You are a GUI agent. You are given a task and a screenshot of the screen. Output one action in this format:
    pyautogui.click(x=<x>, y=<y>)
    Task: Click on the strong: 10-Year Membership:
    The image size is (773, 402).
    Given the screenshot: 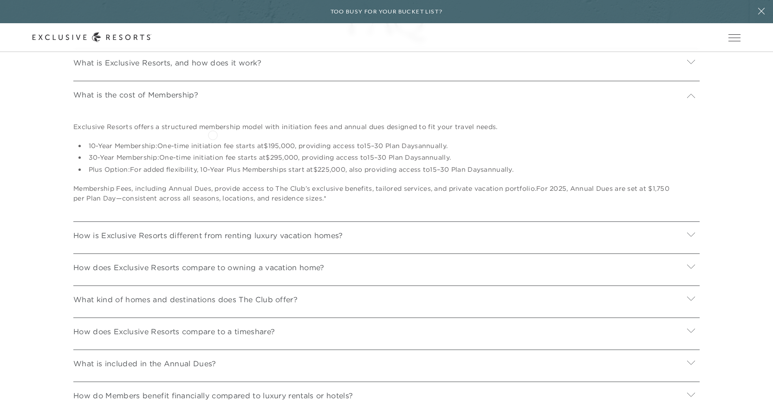 What is the action you would take?
    pyautogui.click(x=123, y=146)
    